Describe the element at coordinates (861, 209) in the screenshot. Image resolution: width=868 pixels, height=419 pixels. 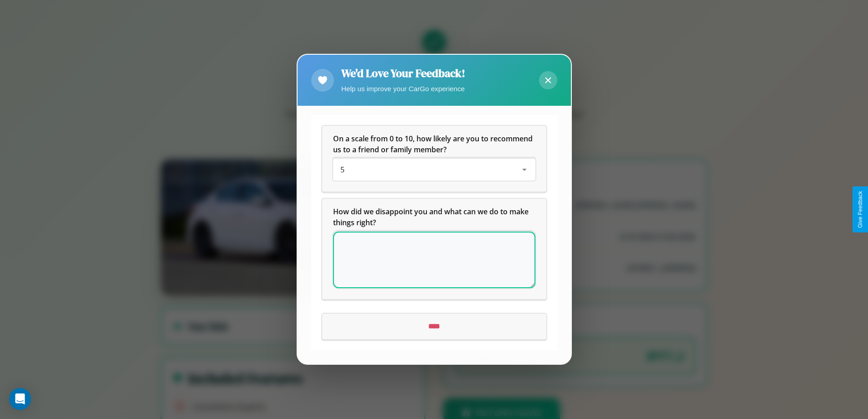
I see `div: Give Feedback` at that location.